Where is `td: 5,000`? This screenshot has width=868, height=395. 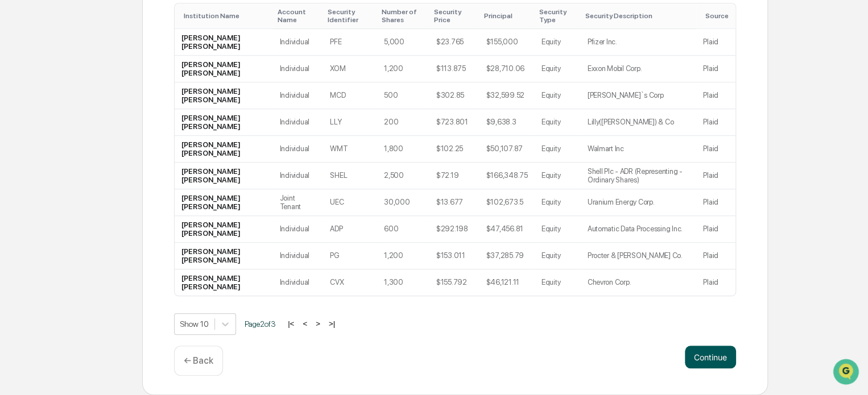 td: 5,000 is located at coordinates (403, 42).